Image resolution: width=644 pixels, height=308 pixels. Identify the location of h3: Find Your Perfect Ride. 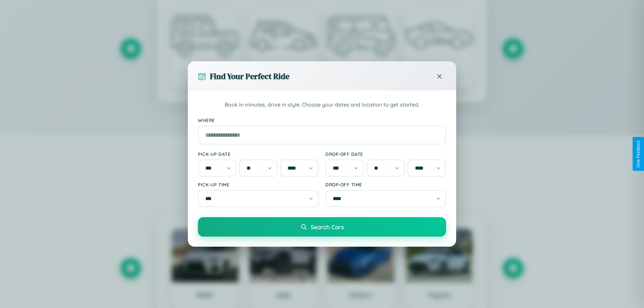
(249, 76).